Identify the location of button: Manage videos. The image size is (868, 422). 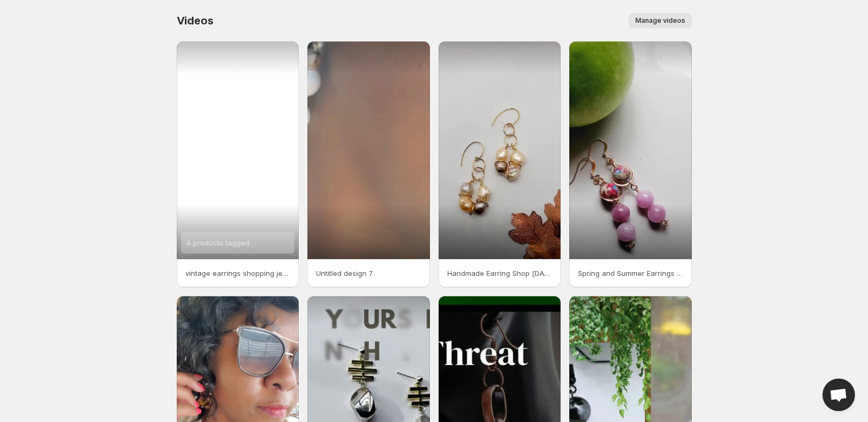
(661, 21).